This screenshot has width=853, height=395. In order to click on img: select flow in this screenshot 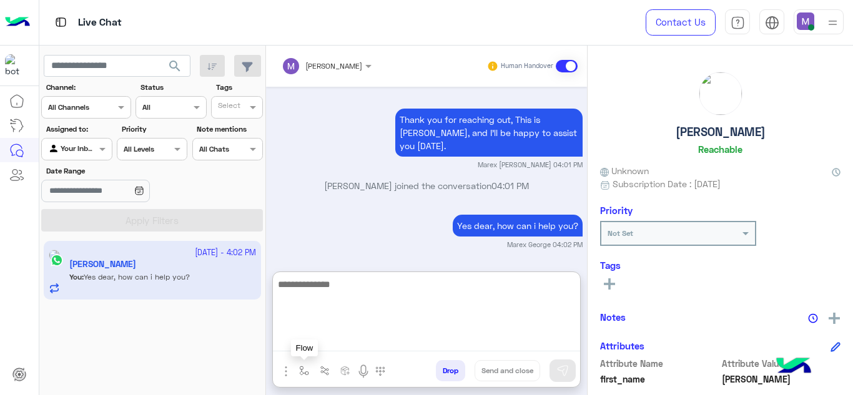, I will do `click(304, 371)`.